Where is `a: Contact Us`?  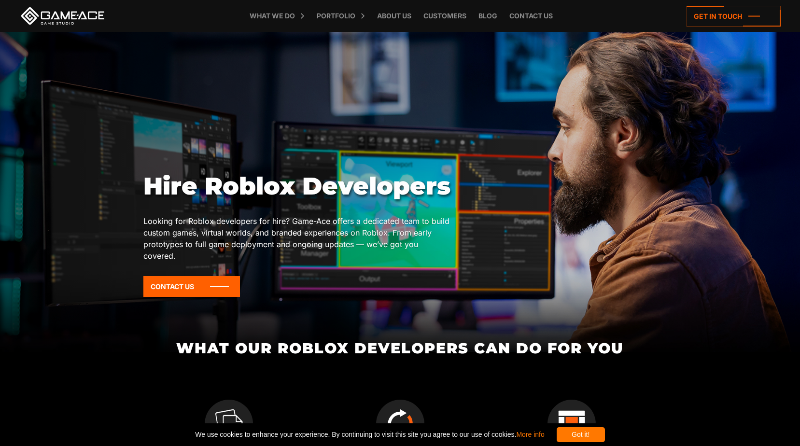 a: Contact Us is located at coordinates (192, 286).